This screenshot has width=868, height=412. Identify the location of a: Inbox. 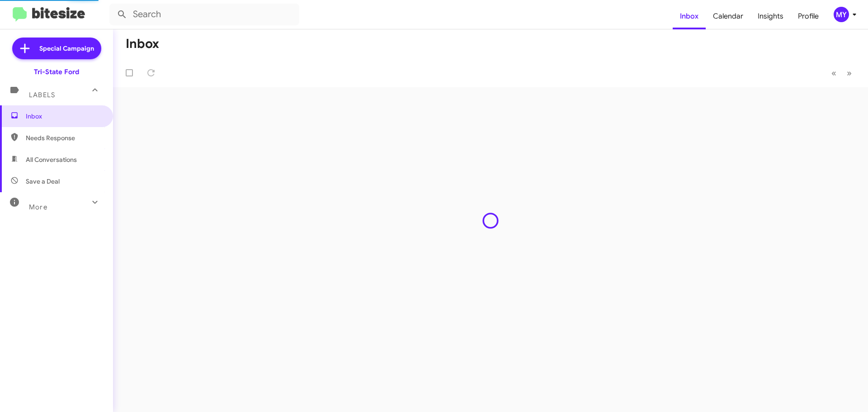
(689, 16).